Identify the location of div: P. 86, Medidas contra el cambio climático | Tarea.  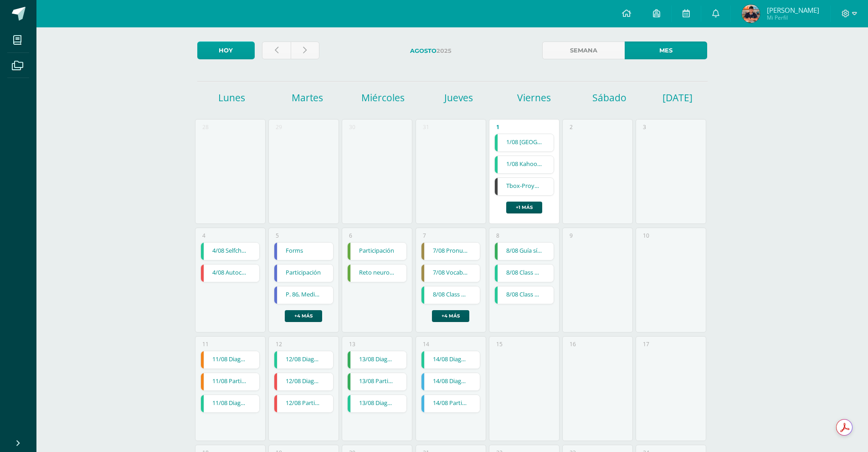
(304, 295).